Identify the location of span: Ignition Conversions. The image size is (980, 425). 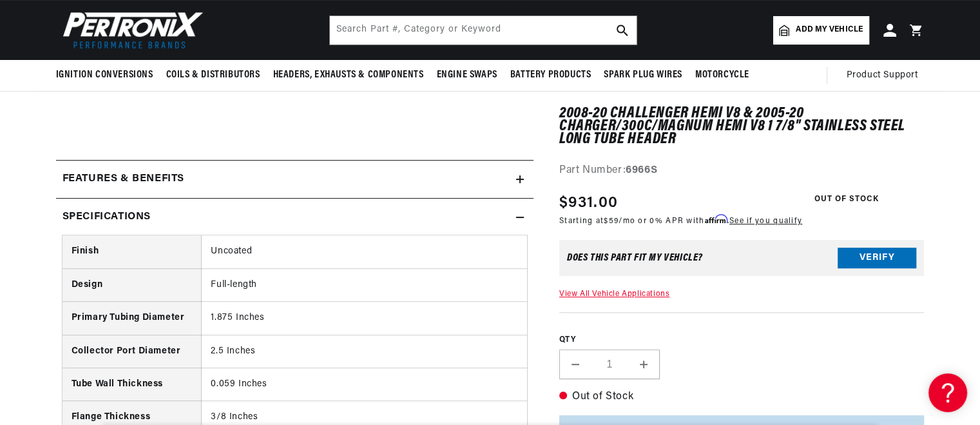
(105, 75).